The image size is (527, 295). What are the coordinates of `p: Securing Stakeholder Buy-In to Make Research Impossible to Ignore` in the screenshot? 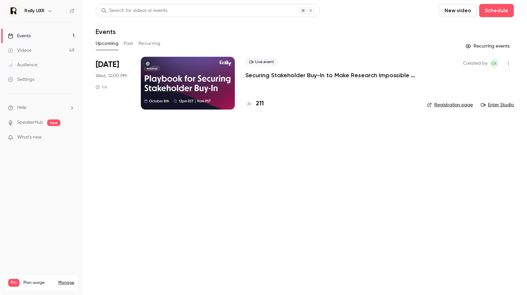 It's located at (331, 75).